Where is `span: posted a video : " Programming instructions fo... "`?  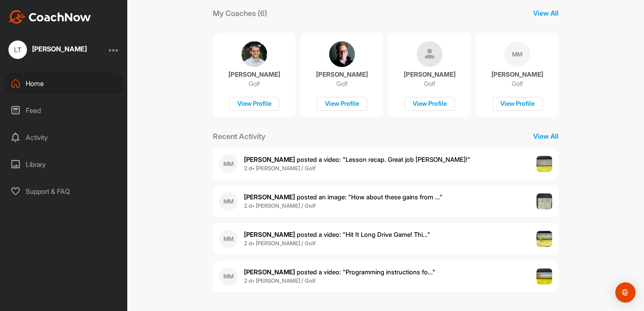 span: posted a video : " Programming instructions fo... " is located at coordinates (340, 272).